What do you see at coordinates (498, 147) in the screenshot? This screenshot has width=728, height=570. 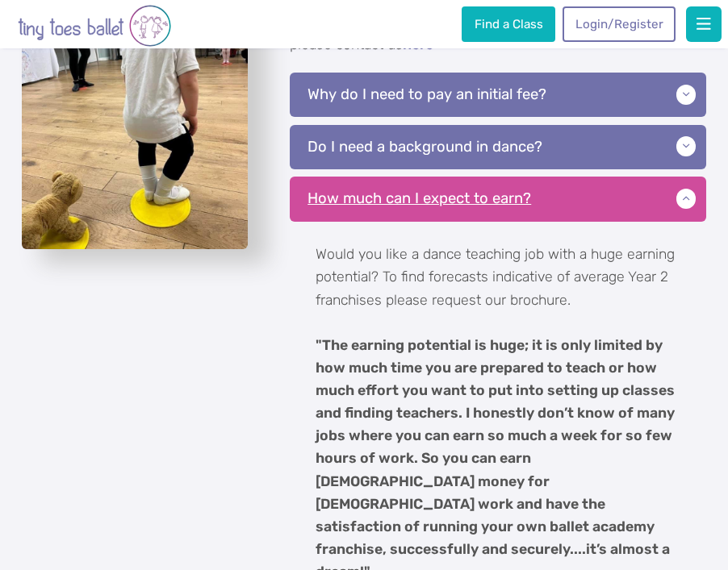 I see `p: Do I need a background in dance?` at bounding box center [498, 147].